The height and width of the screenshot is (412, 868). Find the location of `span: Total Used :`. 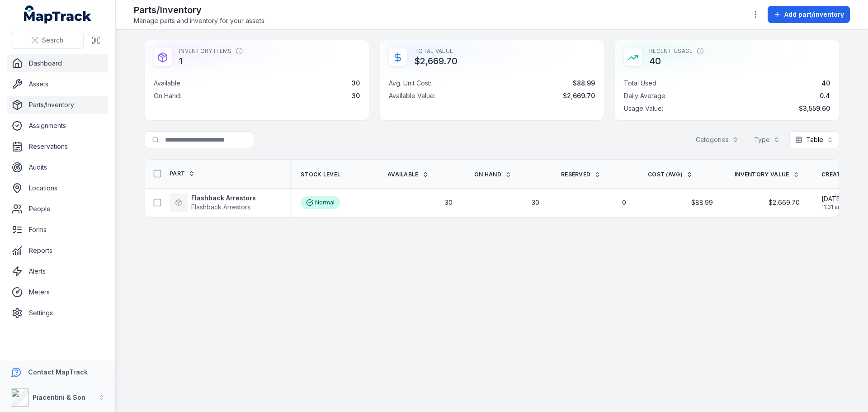

span: Total Used : is located at coordinates (640, 84).